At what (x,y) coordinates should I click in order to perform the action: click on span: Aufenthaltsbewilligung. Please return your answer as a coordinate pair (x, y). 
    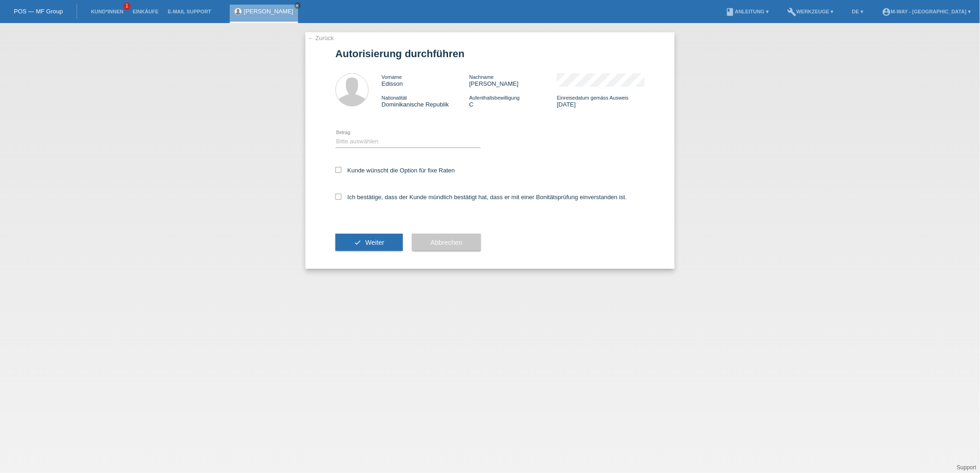
    Looking at the image, I should click on (494, 98).